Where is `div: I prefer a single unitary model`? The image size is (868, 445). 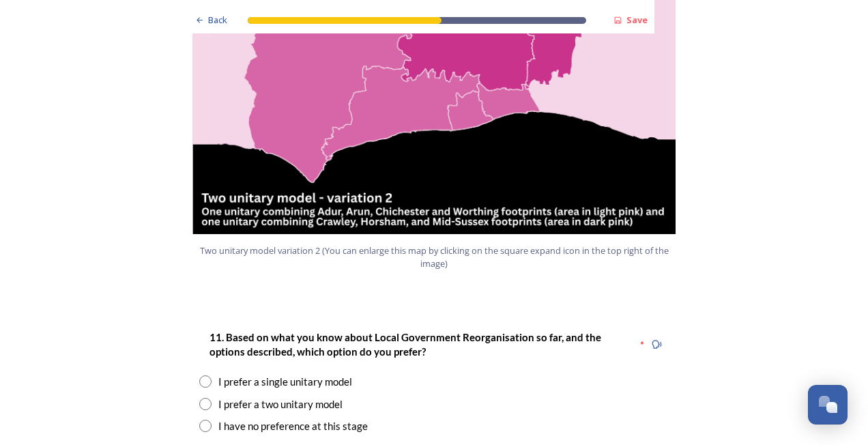
div: I prefer a single unitary model is located at coordinates (285, 382).